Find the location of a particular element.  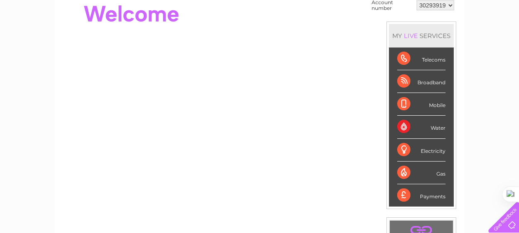

a: Water is located at coordinates (381, 38).